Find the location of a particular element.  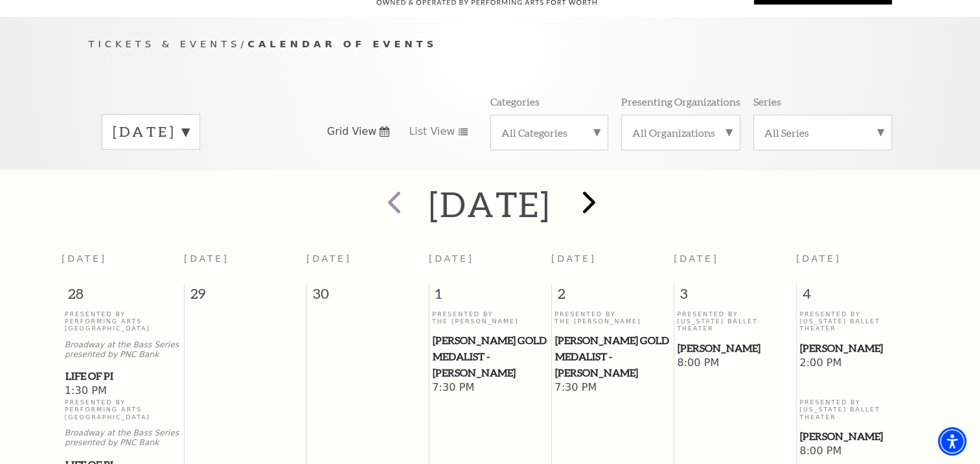

span: 2 is located at coordinates (613, 296).